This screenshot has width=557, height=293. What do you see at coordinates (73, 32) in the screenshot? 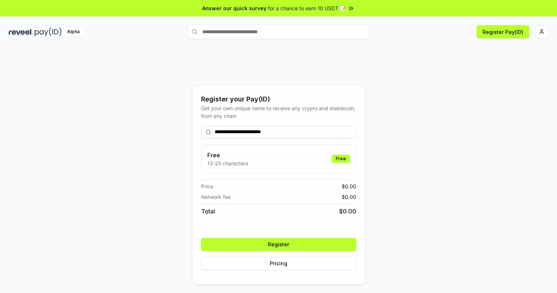
I see `div: Alpha` at bounding box center [73, 32].